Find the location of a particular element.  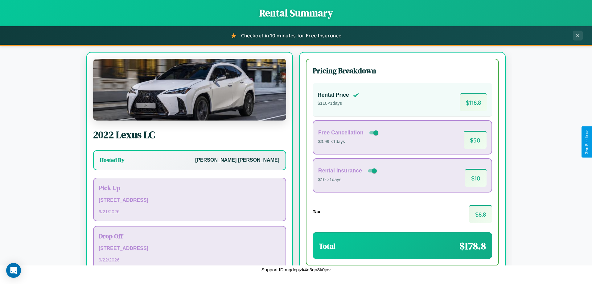

h2: 2022 Lexus LC is located at coordinates (190, 135).